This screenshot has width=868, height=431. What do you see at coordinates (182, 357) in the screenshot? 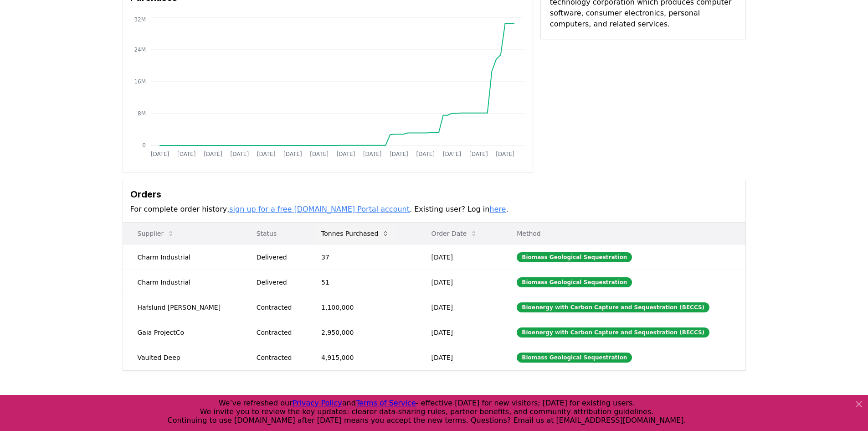
I see `td: Vaulted Deep` at bounding box center [182, 357].